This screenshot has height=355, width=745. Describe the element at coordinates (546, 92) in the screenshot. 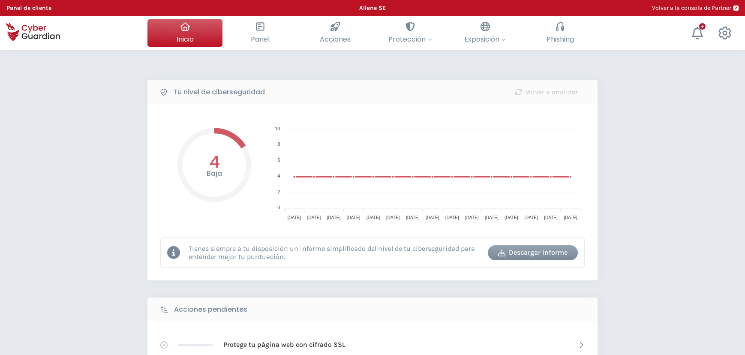

I see `button: Volver a analizar` at that location.